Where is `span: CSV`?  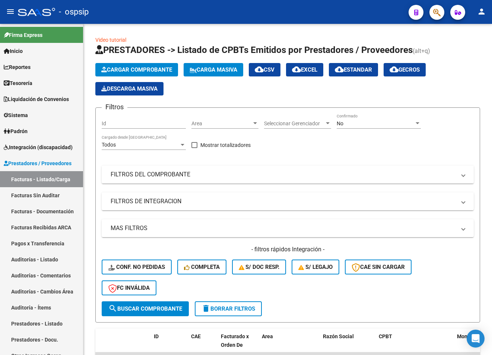 span: CSV is located at coordinates (265, 70).